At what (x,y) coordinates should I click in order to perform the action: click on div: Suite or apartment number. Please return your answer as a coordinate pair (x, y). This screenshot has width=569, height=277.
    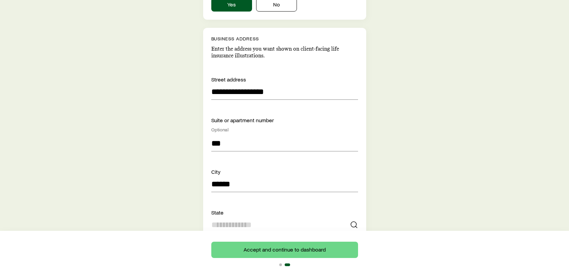
    Looking at the image, I should click on (285, 124).